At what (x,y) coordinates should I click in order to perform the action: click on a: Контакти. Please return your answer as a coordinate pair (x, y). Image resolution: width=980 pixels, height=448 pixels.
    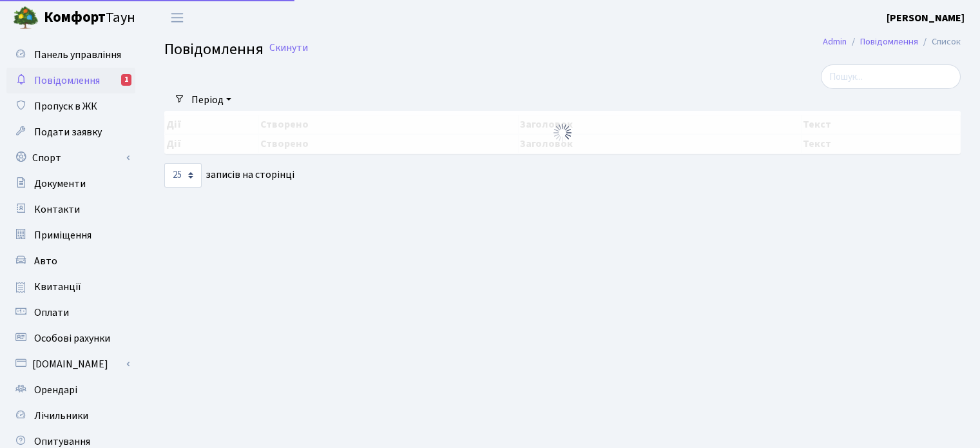
    Looking at the image, I should click on (71, 210).